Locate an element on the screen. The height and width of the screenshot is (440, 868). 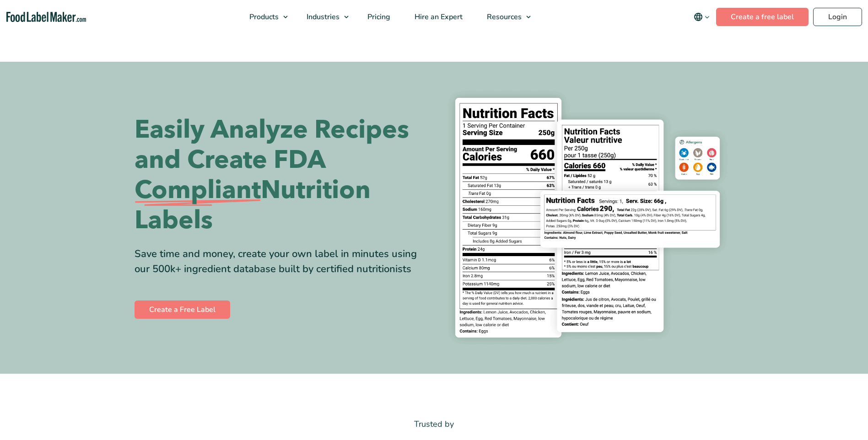
h1: Easily Analyze Recipes and Create FDA Nutrition Labels is located at coordinates (281, 175).